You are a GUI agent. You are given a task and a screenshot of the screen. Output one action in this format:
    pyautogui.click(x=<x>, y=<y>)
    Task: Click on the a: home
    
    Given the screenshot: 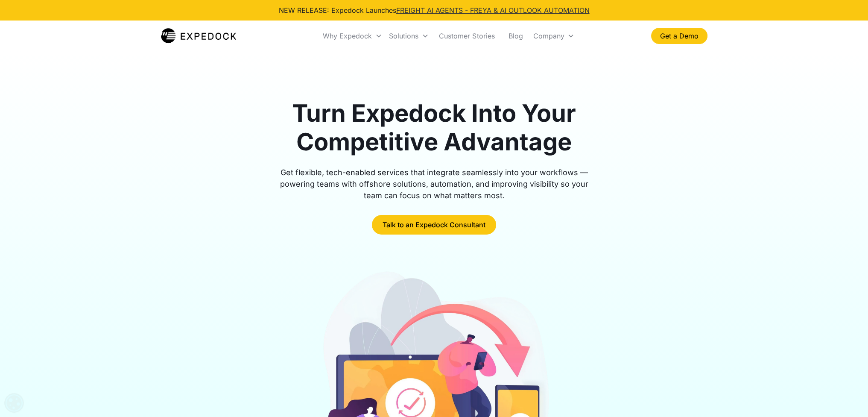 What is the action you would take?
    pyautogui.click(x=199, y=36)
    